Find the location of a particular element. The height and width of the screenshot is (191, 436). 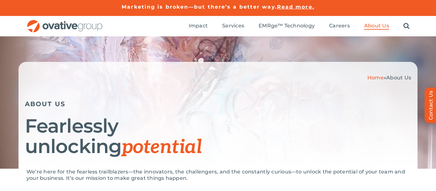

h5: ABOUT US is located at coordinates (218, 104).